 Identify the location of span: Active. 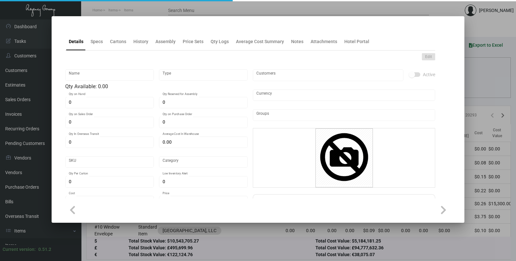
(429, 75).